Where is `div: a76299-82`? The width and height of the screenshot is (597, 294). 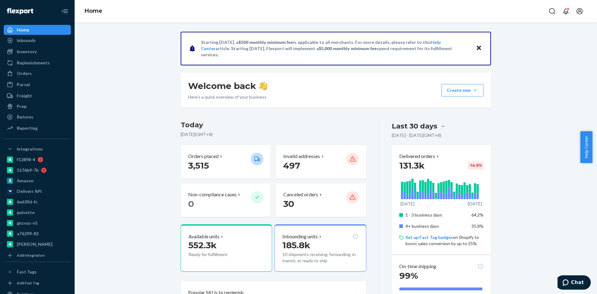
div: a76299-82 is located at coordinates (28, 233).